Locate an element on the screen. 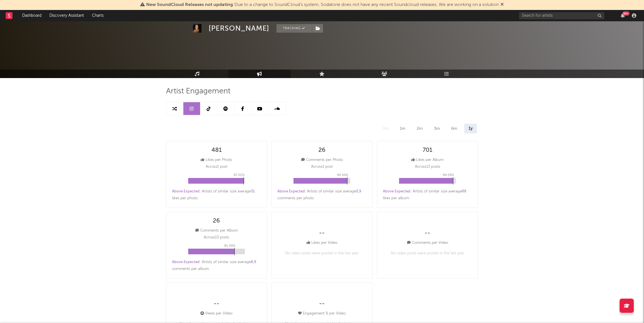 This screenshot has width=644, height=323. div: Engagement % per Video is located at coordinates (322, 314).